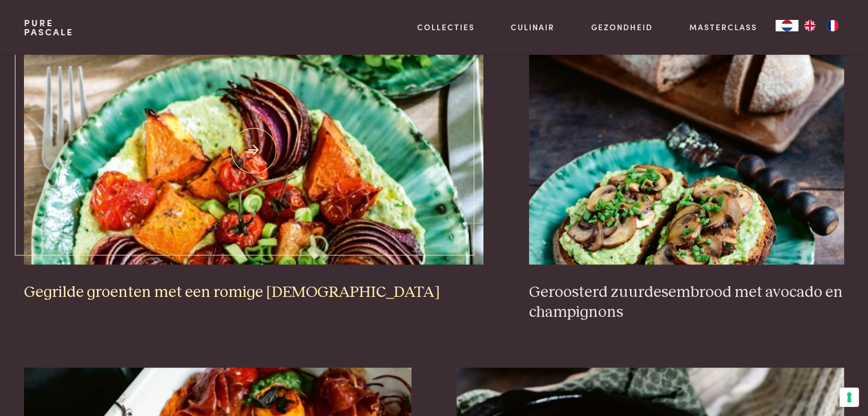 The image size is (868, 416). I want to click on a: Culinair, so click(532, 26).